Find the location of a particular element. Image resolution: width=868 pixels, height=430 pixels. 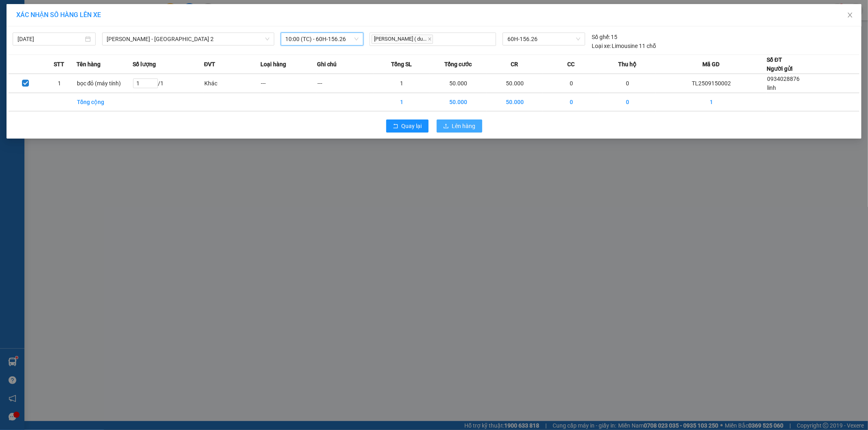

span: Số ghế: is located at coordinates (601, 37).